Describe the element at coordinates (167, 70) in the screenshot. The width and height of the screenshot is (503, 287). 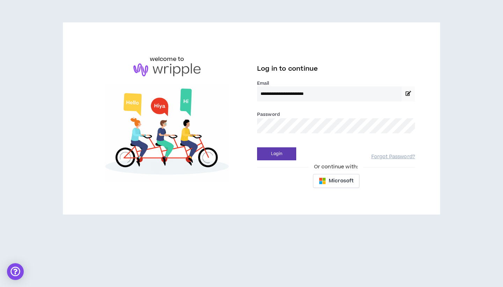
I see `img: logo-brand.png` at that location.